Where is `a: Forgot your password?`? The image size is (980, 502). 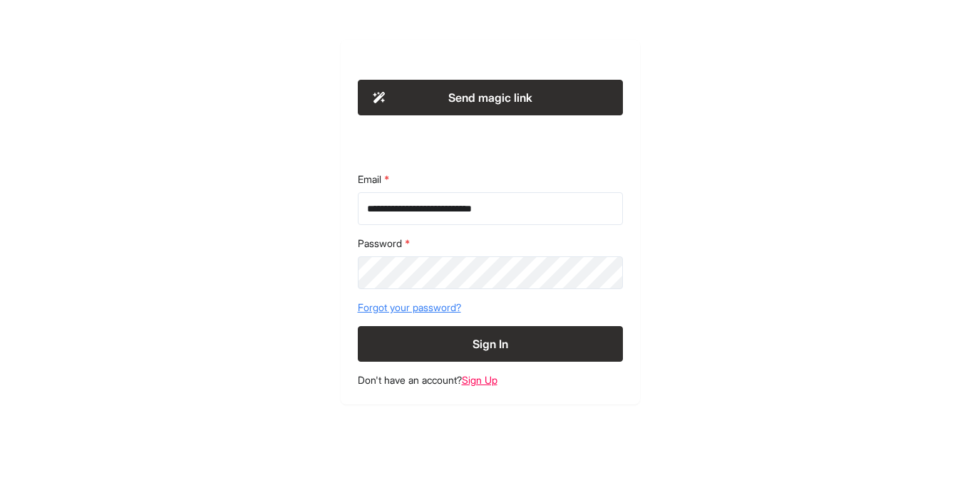 a: Forgot your password? is located at coordinates (490, 307).